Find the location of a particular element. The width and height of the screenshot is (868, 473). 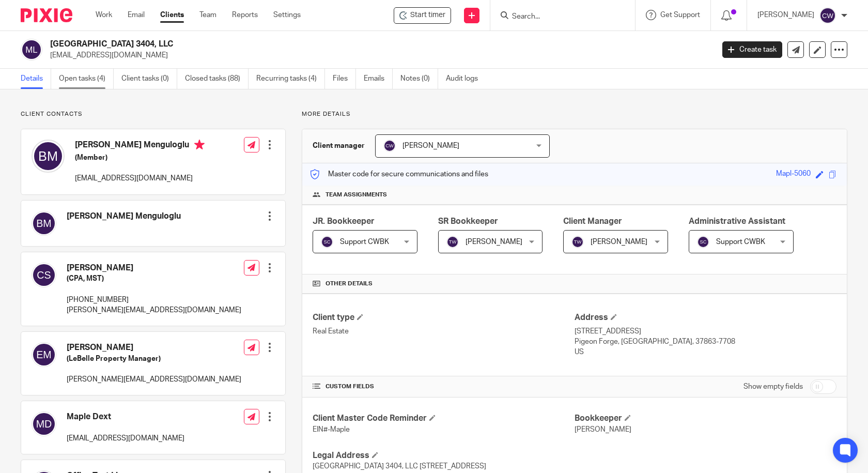

span: SR Bookkeeper is located at coordinates (468, 221).